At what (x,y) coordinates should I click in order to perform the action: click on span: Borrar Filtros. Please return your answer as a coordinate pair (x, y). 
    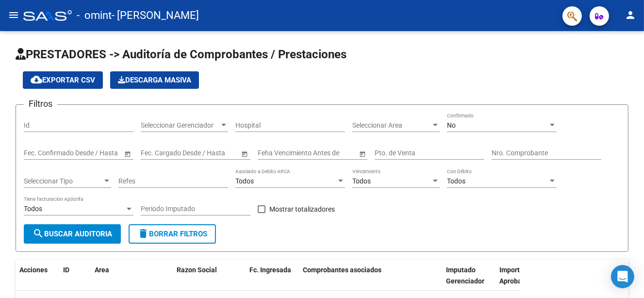
    Looking at the image, I should click on (172, 234).